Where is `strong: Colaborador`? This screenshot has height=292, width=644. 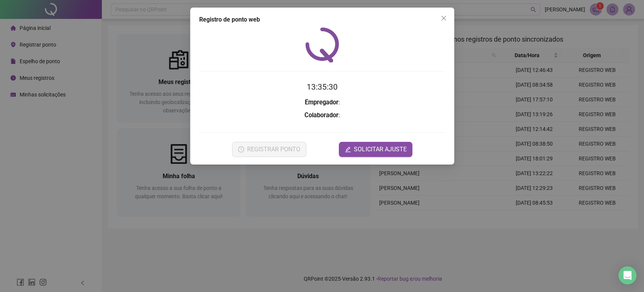
strong: Colaborador is located at coordinates (322, 115).